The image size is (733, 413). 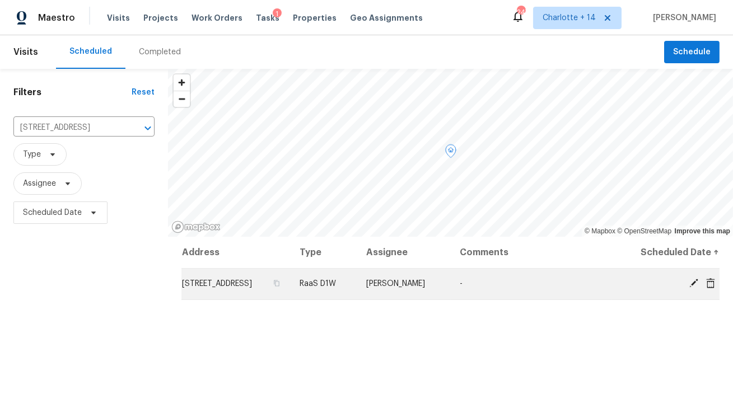 What do you see at coordinates (52, 213) in the screenshot?
I see `span: Scheduled Date` at bounding box center [52, 213].